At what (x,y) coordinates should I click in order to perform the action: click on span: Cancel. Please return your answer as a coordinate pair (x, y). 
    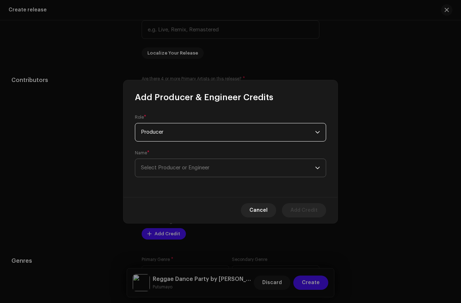
    Looking at the image, I should click on (258, 211).